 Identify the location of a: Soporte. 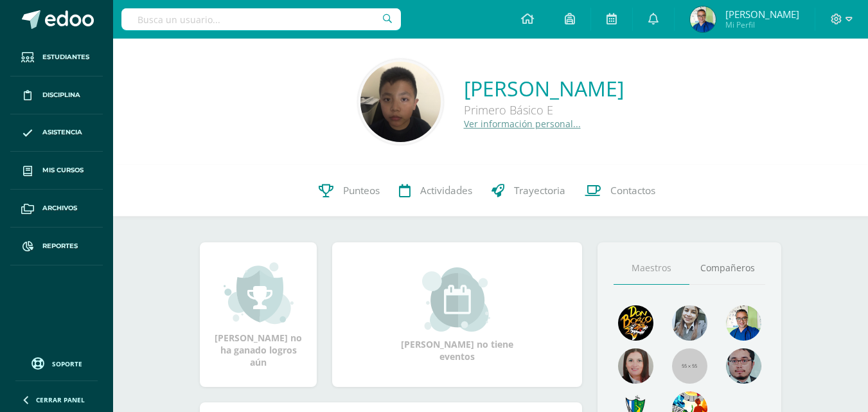
(57, 362).